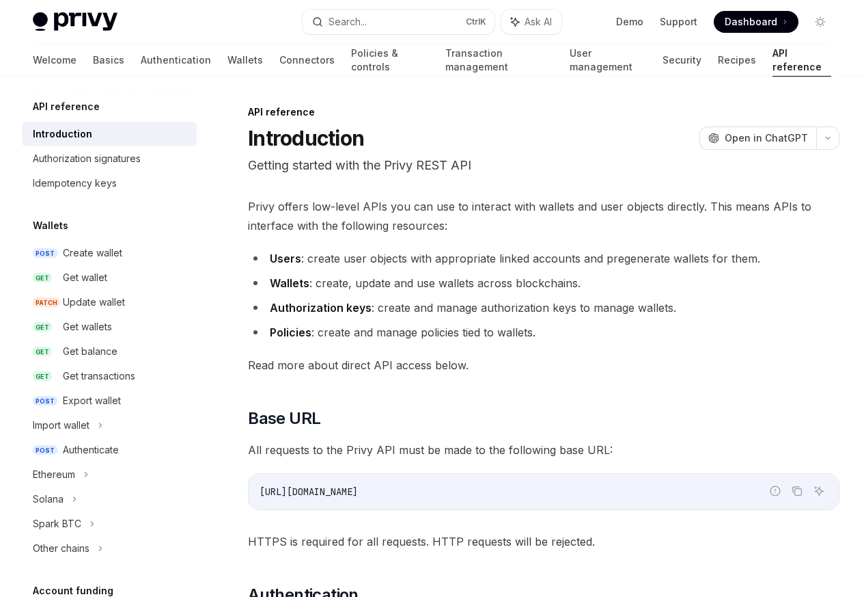 The height and width of the screenshot is (597, 864). I want to click on div: Get wallet, so click(85, 277).